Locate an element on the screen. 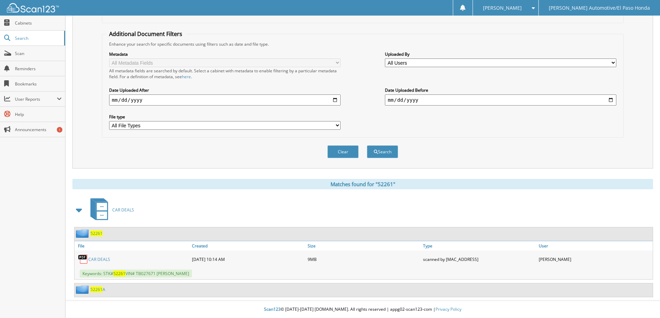 Image resolution: width=660 pixels, height=318 pixels. img: PDF.png is located at coordinates (83, 260).